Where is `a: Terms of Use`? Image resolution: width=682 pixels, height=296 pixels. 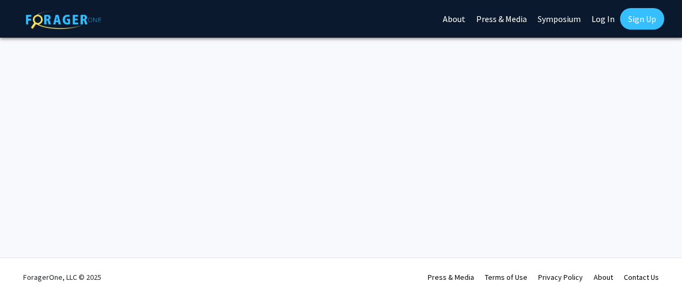 a: Terms of Use is located at coordinates (506, 277).